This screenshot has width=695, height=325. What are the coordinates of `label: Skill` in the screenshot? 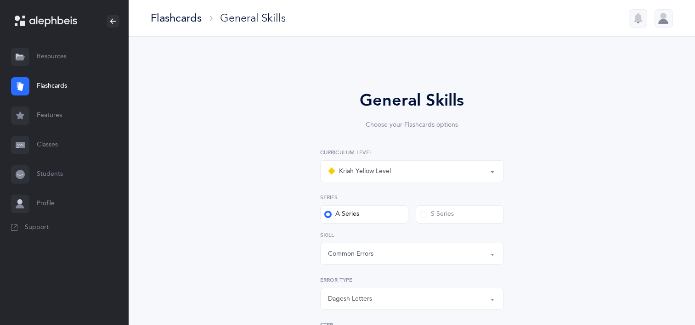 It's located at (412, 235).